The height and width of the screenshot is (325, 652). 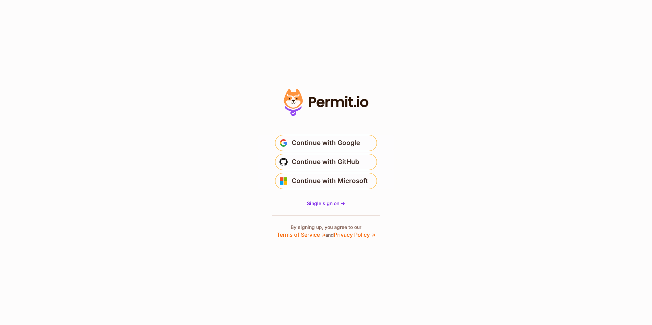 What do you see at coordinates (326, 143) in the screenshot?
I see `span: Continue with Google` at bounding box center [326, 143].